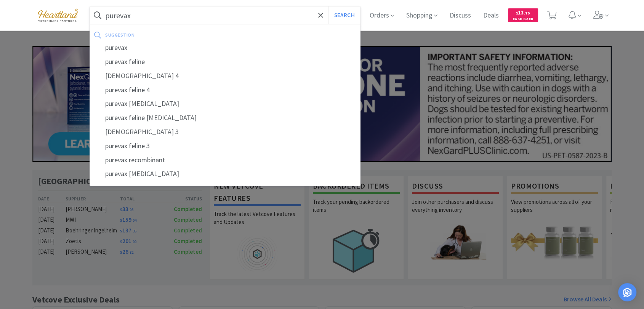 The image size is (644, 309). Describe the element at coordinates (344, 15) in the screenshot. I see `button: Search` at that location.